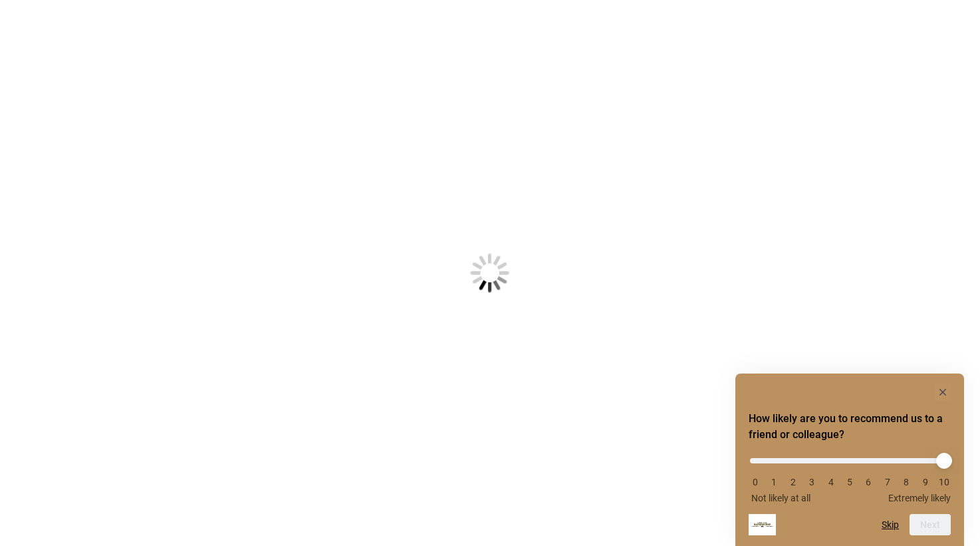 Image resolution: width=980 pixels, height=546 pixels. I want to click on li: 1, so click(774, 482).